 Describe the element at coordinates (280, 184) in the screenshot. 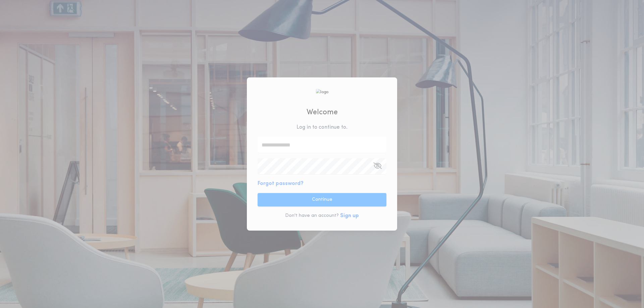

I see `button: Forgot password?` at that location.